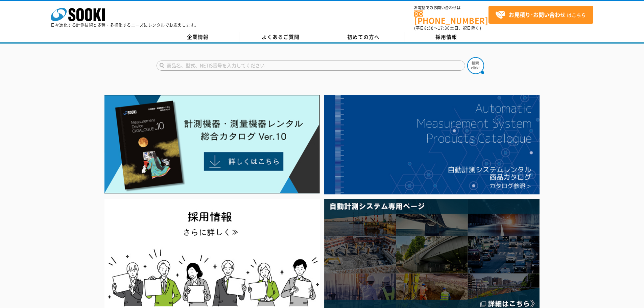 This screenshot has width=644, height=308. Describe the element at coordinates (476, 65) in the screenshot. I see `img: btn_search.png` at that location.